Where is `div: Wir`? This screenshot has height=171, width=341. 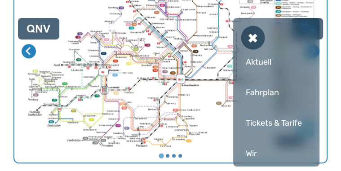
div: Wir is located at coordinates (276, 154).